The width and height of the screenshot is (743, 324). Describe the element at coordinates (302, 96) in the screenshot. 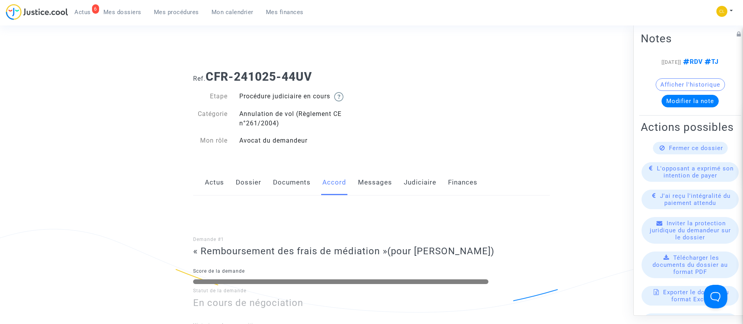

I see `div: Procédure judiciaire en cours` at that location.